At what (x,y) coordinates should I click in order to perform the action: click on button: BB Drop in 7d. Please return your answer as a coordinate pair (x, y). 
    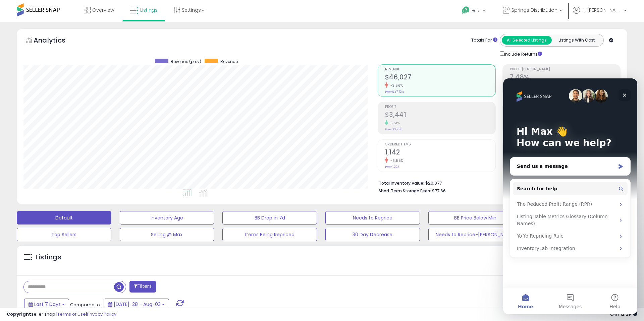
    Looking at the image, I should click on (269, 218).